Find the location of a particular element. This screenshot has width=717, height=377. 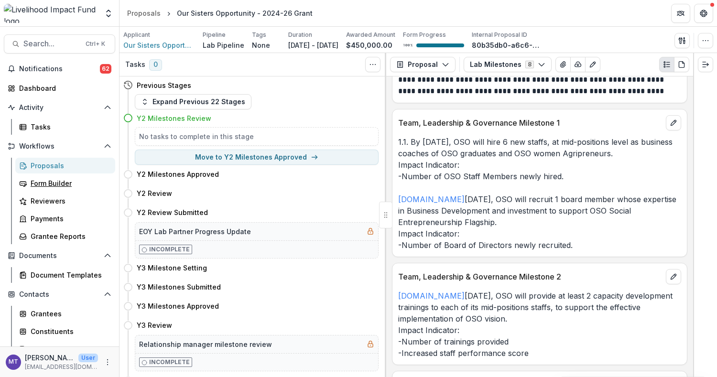

h5: No tasks to complete in this stage is located at coordinates (257, 136).